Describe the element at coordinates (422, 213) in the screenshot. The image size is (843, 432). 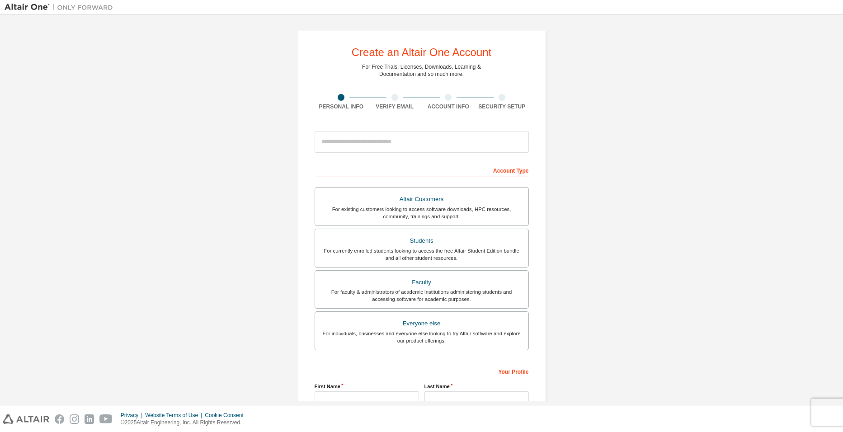
I see `div: For existing customers looking to access software downloads, HPC resources, community, trainings ...` at that location.